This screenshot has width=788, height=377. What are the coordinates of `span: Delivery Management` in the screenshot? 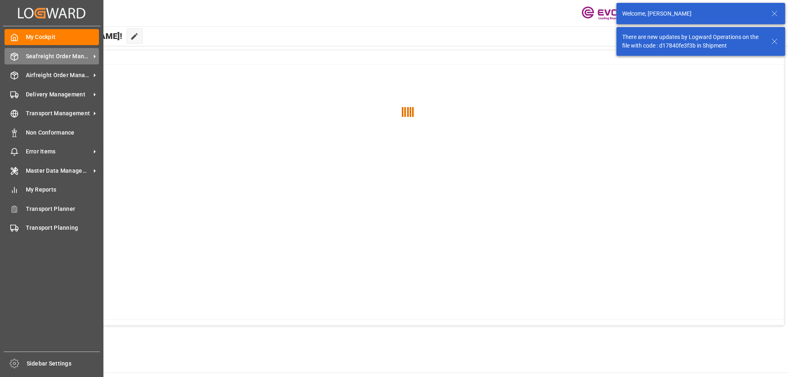 It's located at (58, 94).